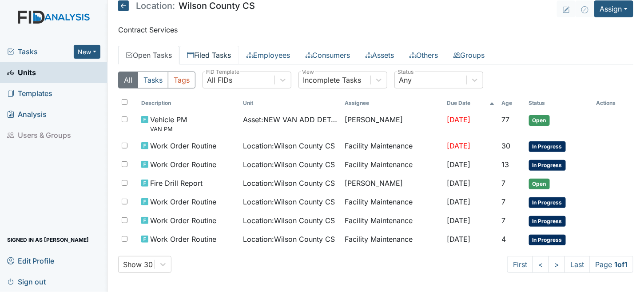 The width and height of the screenshot is (644, 292). I want to click on span: Location:, so click(156, 5).